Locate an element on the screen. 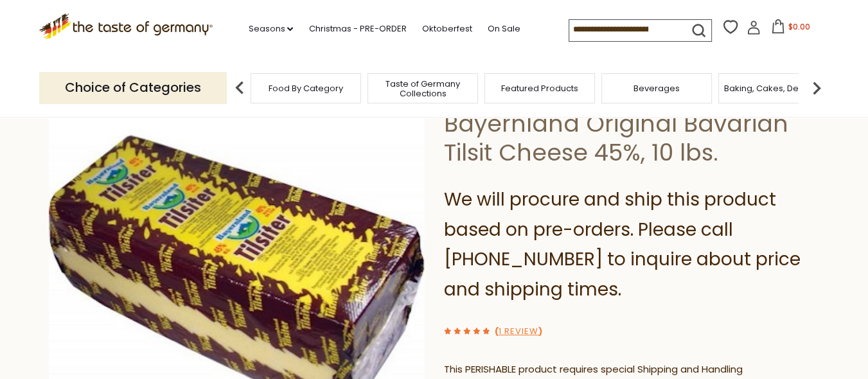 The image size is (868, 379). span: $0.00 is located at coordinates (798, 27).